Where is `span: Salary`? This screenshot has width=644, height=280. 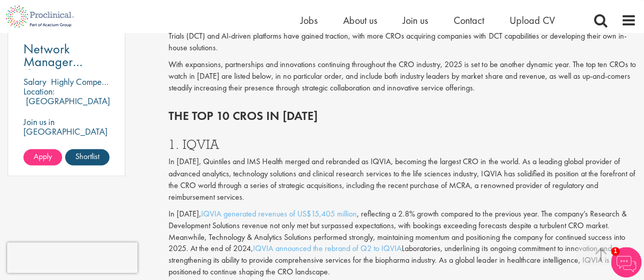 span: Salary is located at coordinates (35, 82).